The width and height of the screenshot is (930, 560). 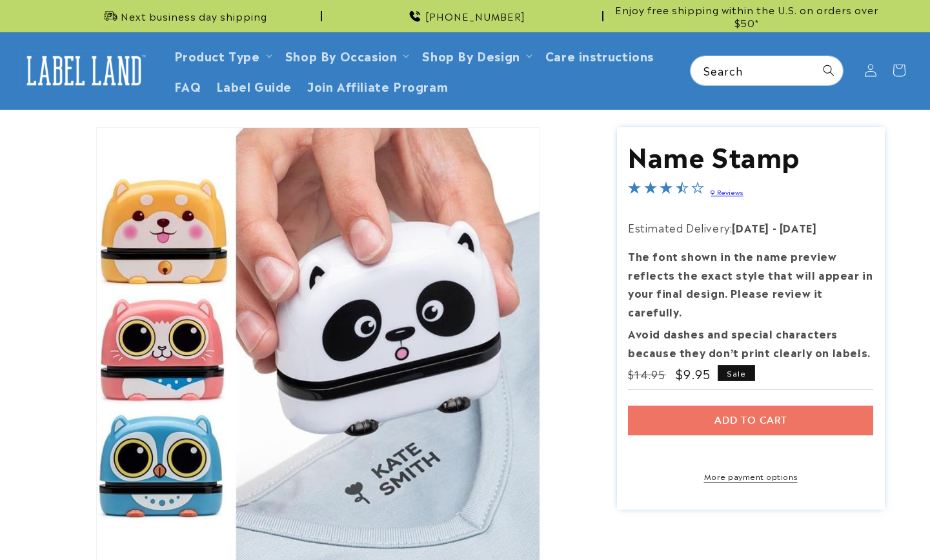 I want to click on a: More payment options, so click(x=751, y=476).